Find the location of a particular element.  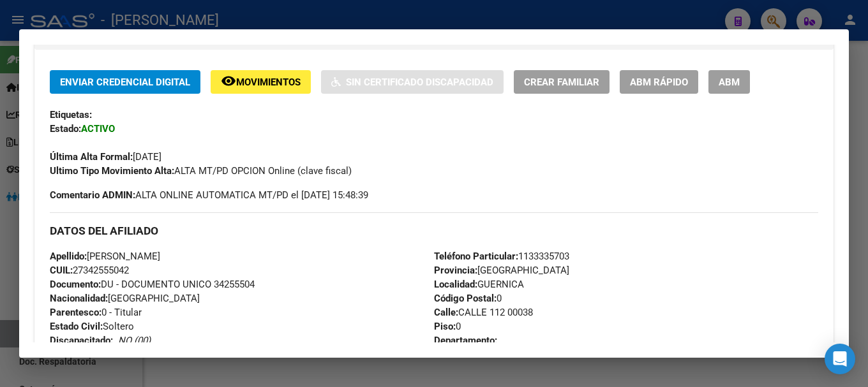

div: Open Intercom Messenger is located at coordinates (839, 359).